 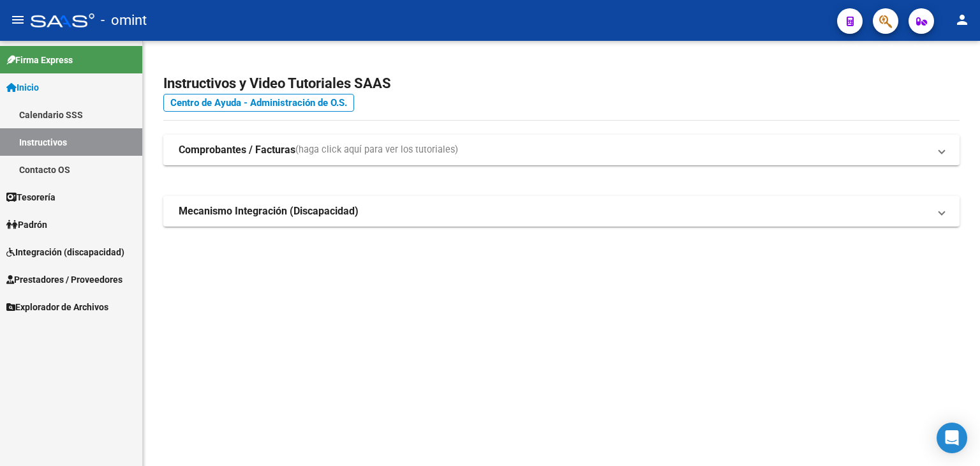 I want to click on mat-icon: person, so click(x=962, y=20).